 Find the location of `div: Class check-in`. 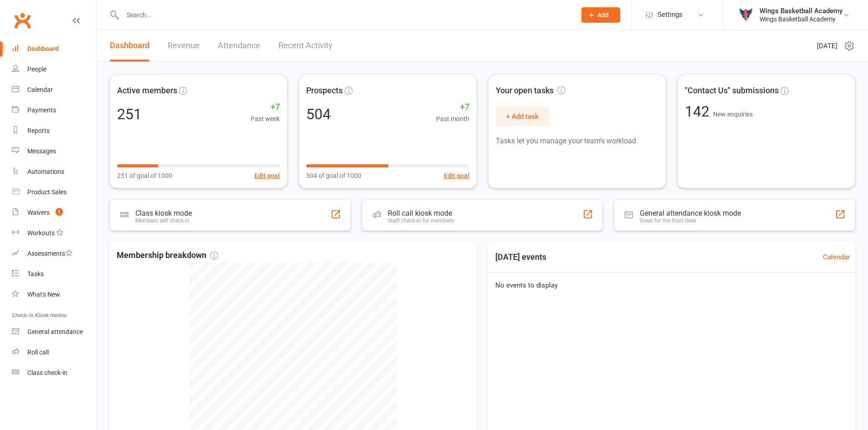

div: Class check-in is located at coordinates (48, 373).